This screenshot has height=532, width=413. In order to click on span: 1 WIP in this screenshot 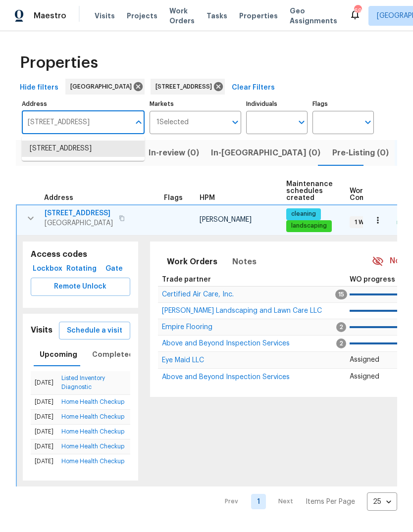, I will do `click(361, 222)`.